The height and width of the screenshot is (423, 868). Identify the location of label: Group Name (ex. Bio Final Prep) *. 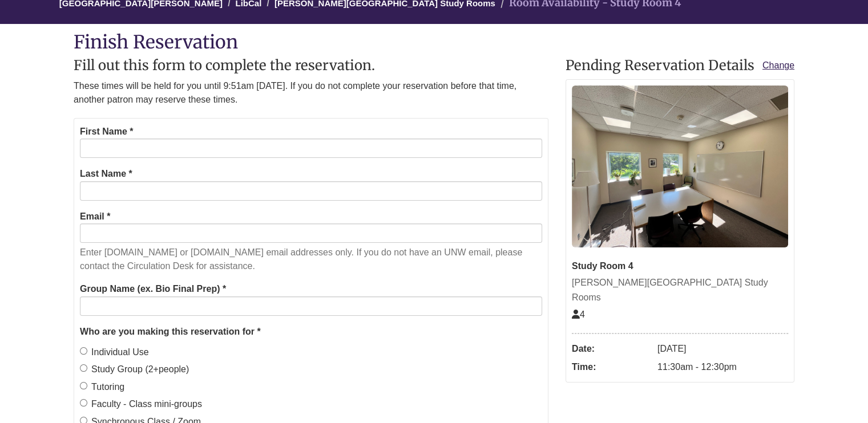
(153, 290).